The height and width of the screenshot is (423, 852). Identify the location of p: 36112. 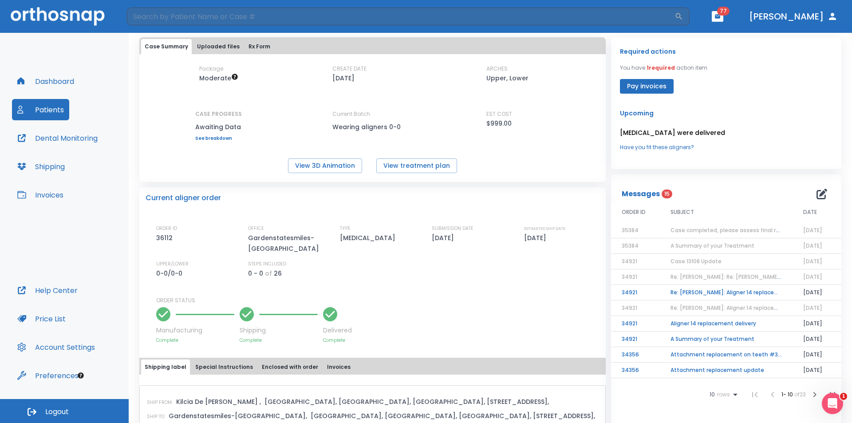
(166, 238).